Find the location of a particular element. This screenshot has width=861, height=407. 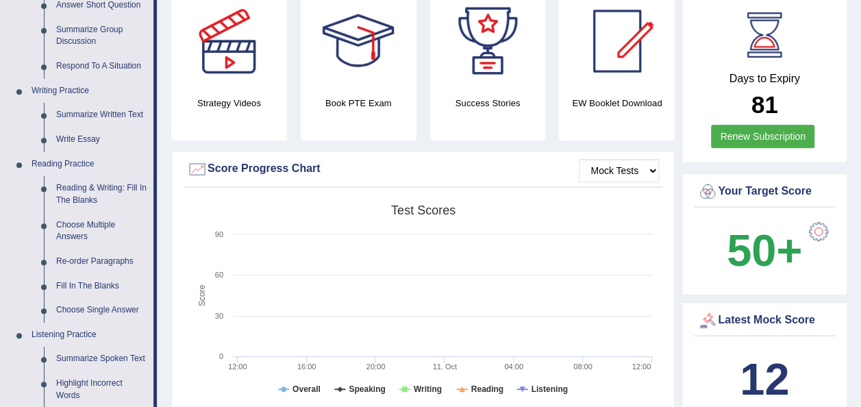

a: Listening Practice is located at coordinates (89, 335).